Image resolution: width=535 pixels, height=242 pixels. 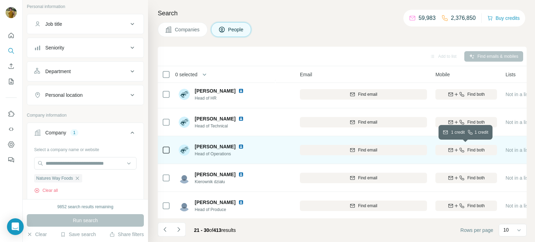 I want to click on div: 9852 search results remaining, so click(x=85, y=207).